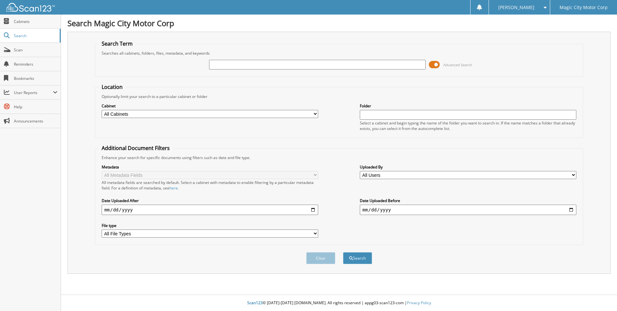 The image size is (617, 311). I want to click on div: All metadata fields are searched by default. Select a cabinet with metadata to enable filtering b..., so click(210, 185).